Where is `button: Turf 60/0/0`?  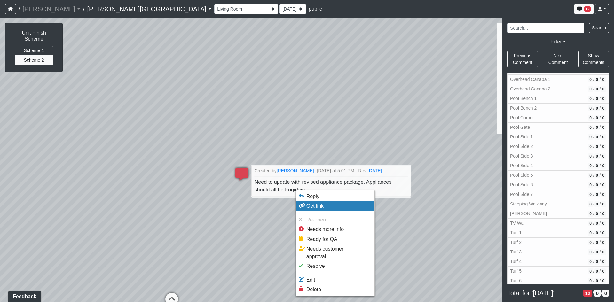
button: Turf 60/0/0 is located at coordinates (558, 281).